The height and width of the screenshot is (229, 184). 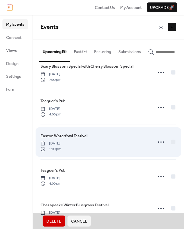 What do you see at coordinates (131, 8) in the screenshot?
I see `span: My Account` at bounding box center [131, 8].